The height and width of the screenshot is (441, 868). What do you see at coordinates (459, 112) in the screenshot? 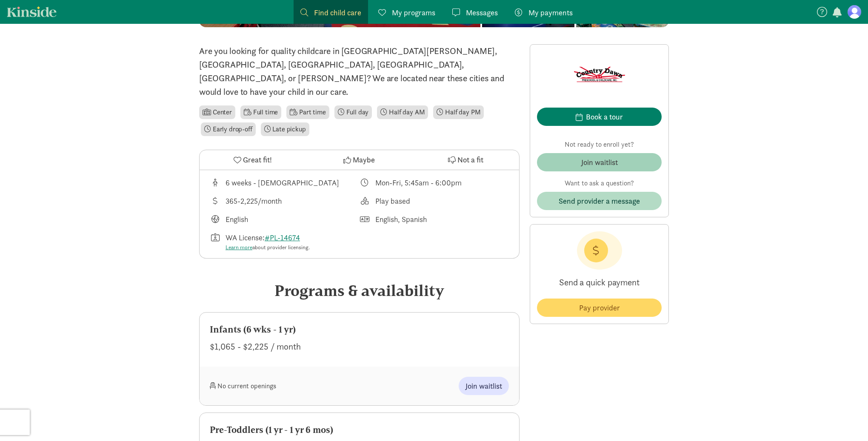
I see `li: Half day PM` at bounding box center [459, 112].